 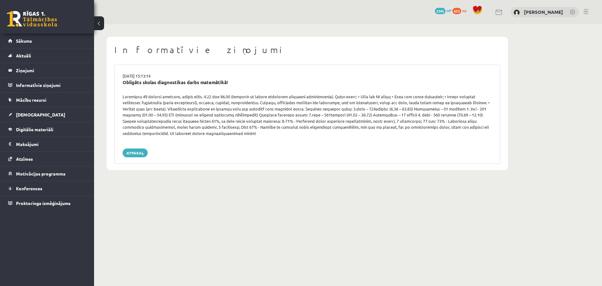 I want to click on span: Sākums, so click(x=24, y=41).